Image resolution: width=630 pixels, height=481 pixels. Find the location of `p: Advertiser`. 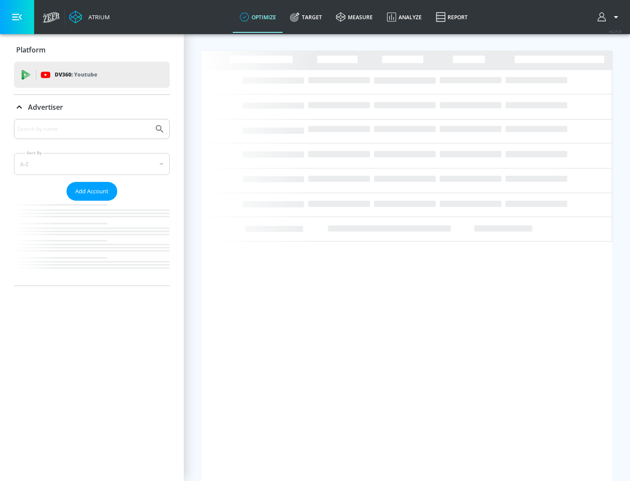

p: Advertiser is located at coordinates (45, 107).